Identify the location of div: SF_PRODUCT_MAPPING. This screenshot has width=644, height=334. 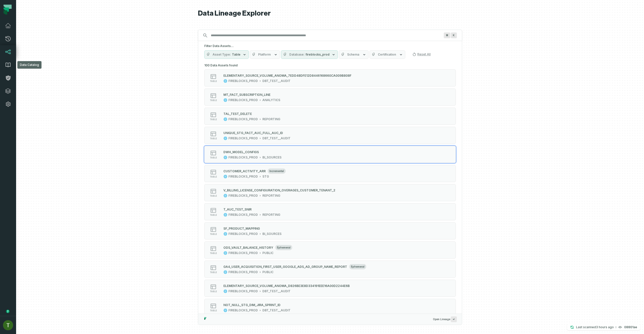
(242, 229).